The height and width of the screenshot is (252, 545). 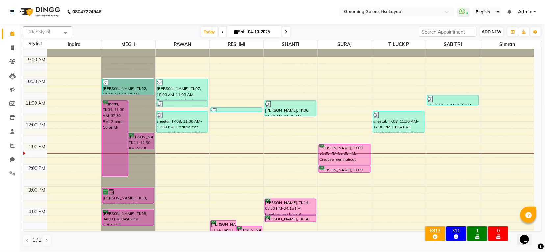 What do you see at coordinates (291, 44) in the screenshot?
I see `span: SHANTI` at bounding box center [291, 44].